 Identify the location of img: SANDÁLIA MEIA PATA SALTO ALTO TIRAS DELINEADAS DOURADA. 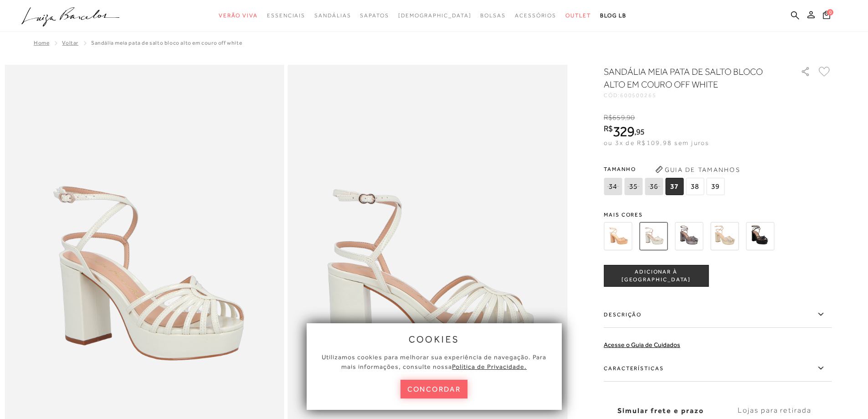
(724, 236).